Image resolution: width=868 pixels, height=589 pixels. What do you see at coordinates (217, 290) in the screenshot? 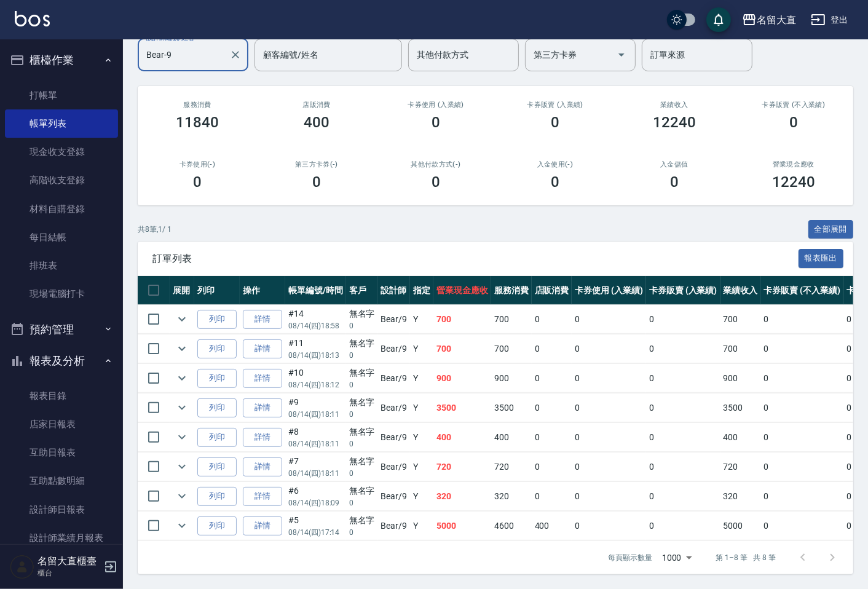
I see `th: 列印` at bounding box center [217, 290].